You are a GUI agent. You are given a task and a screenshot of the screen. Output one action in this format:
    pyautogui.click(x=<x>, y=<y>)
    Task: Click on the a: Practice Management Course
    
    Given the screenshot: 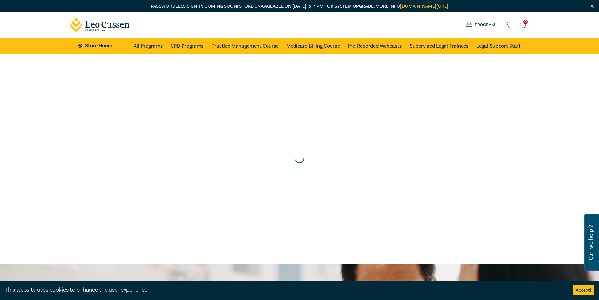 What is the action you would take?
    pyautogui.click(x=245, y=46)
    